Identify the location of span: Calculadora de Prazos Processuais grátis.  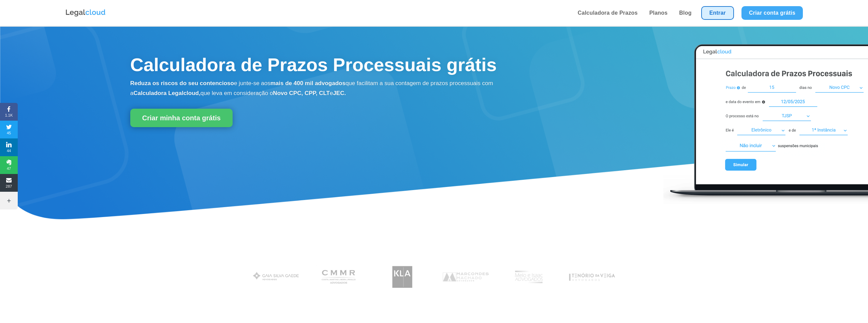
(314, 64).